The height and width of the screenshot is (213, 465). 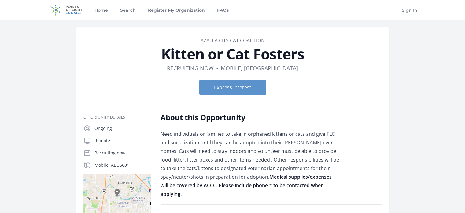 What do you see at coordinates (190, 68) in the screenshot?
I see `dd: Recruiting now` at bounding box center [190, 68].